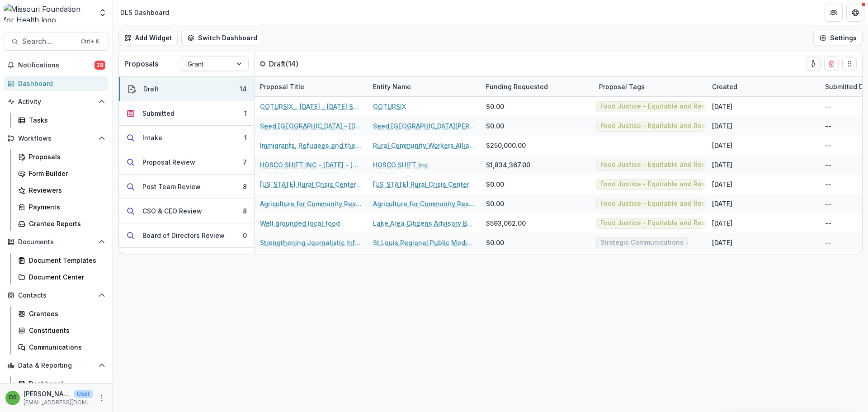 The width and height of the screenshot is (868, 412). I want to click on button: Settings, so click(838, 38).